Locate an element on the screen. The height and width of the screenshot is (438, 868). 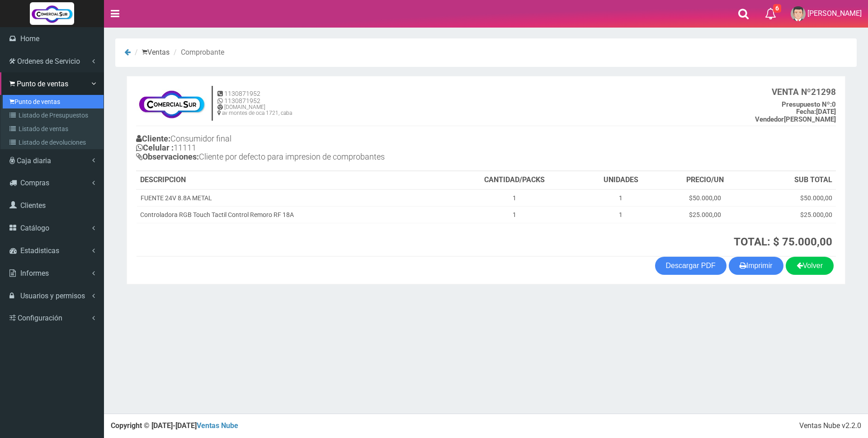
b: Celular : is located at coordinates (155, 148).